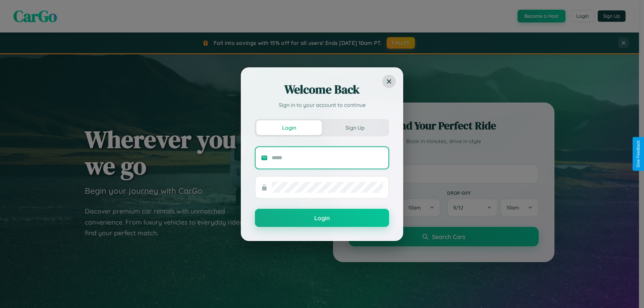 The image size is (644, 308). Describe the element at coordinates (322, 89) in the screenshot. I see `h2: Welcome Back` at that location.